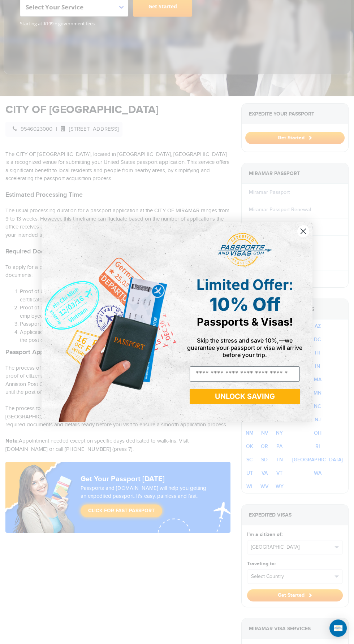  I want to click on span: Passports & Visas!, so click(245, 322).